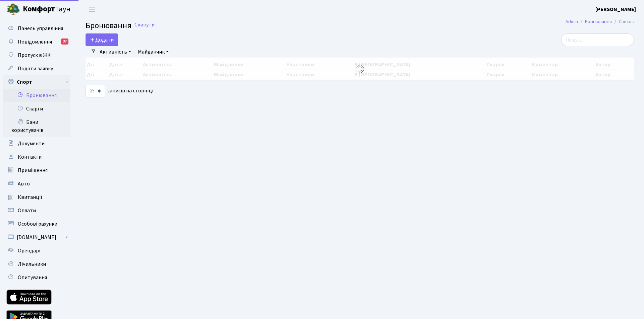 This screenshot has height=319, width=644. What do you see at coordinates (35, 42) in the screenshot?
I see `span: Повідомлення` at bounding box center [35, 42].